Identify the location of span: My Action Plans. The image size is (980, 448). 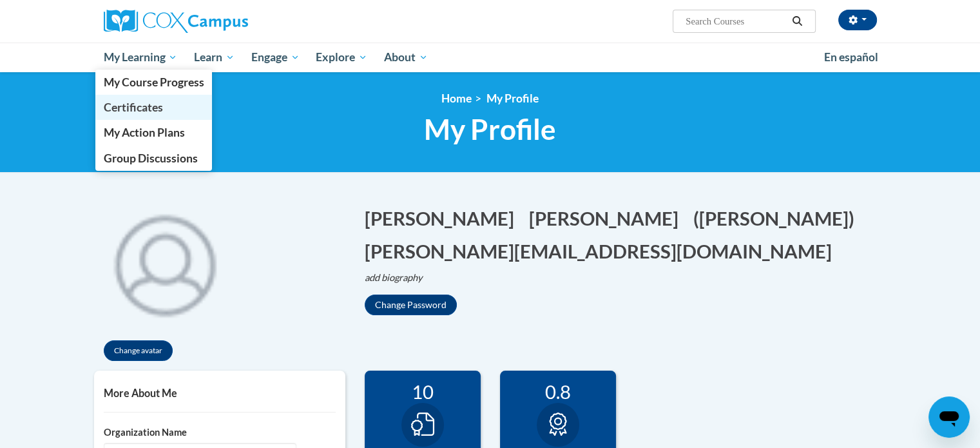
(143, 132).